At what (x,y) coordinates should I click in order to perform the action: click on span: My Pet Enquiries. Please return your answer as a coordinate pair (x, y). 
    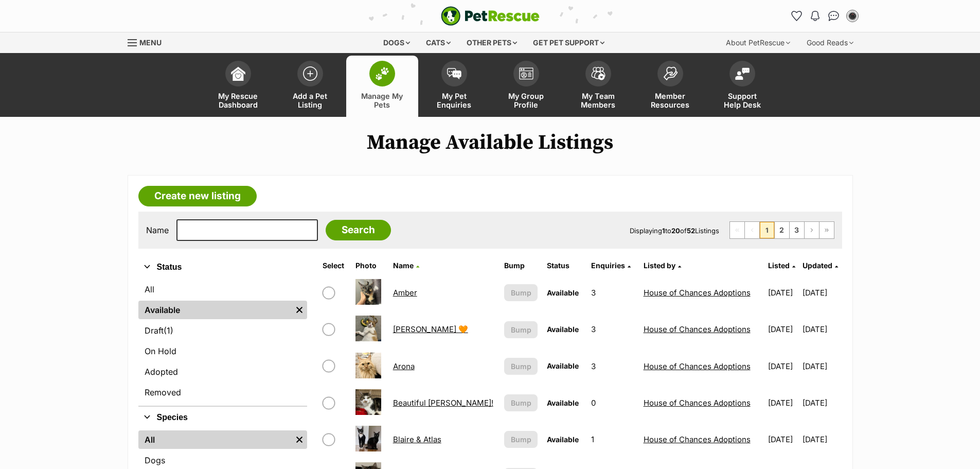
    Looking at the image, I should click on (455, 101).